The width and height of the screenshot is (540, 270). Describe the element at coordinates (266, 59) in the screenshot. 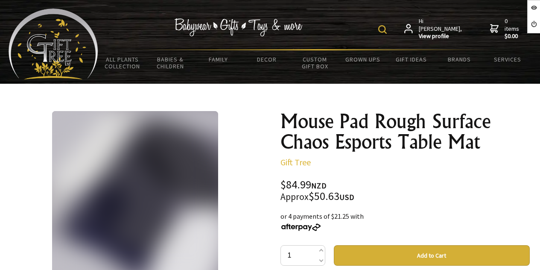

I see `a: Decor` at that location.